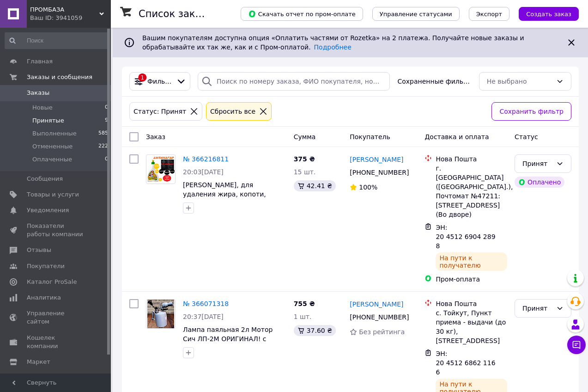  What do you see at coordinates (305, 137) in the screenshot?
I see `span: Сумма` at bounding box center [305, 137].